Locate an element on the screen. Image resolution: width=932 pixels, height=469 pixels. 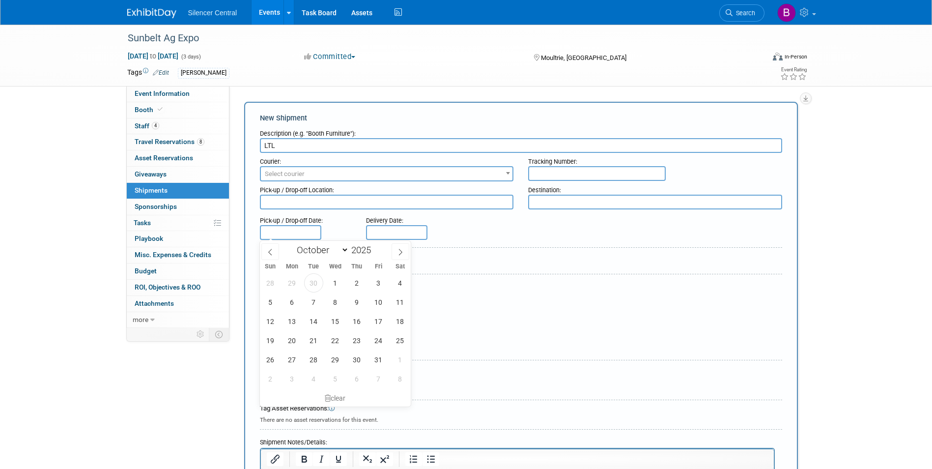
span: November 2, 2025 is located at coordinates (270, 378).